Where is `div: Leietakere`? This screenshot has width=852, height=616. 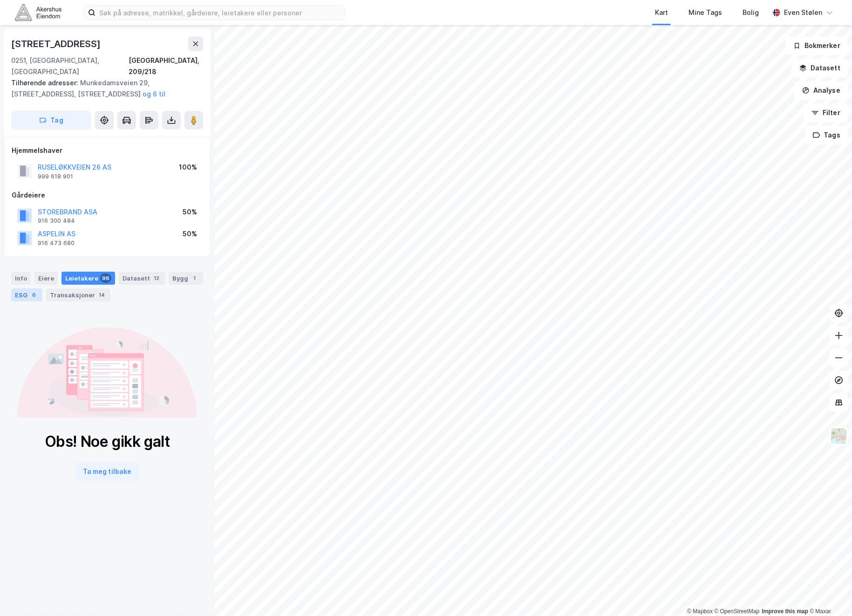
div: Leietakere is located at coordinates (88, 279).